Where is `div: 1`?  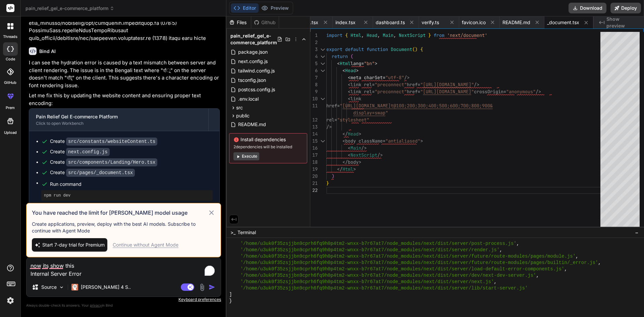
div: 1 is located at coordinates (314, 35).